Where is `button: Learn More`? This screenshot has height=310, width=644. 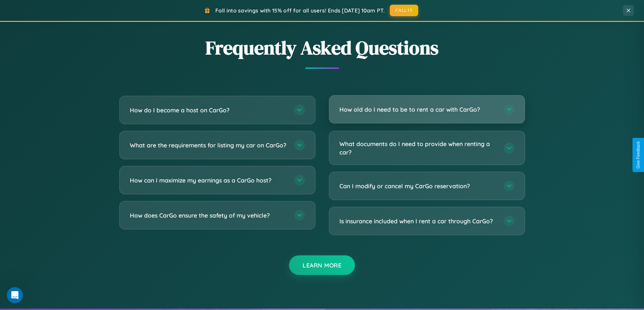
button: Learn More is located at coordinates (322, 265).